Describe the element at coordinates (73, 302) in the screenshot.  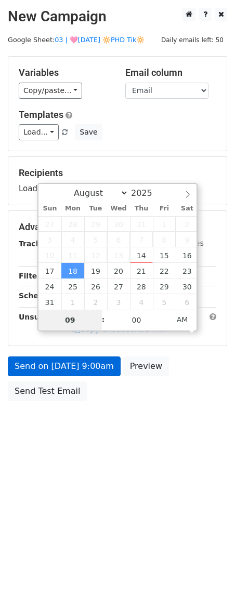
I see `span: September 1, 2025` at that location.